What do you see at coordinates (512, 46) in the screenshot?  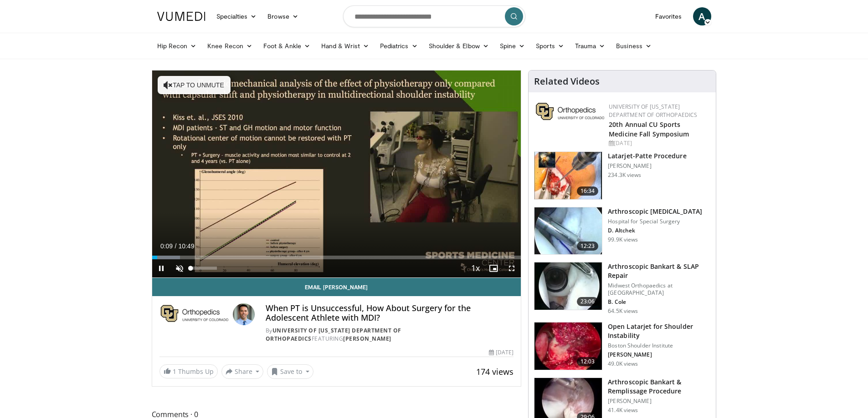 I see `a: Spine` at bounding box center [512, 46].